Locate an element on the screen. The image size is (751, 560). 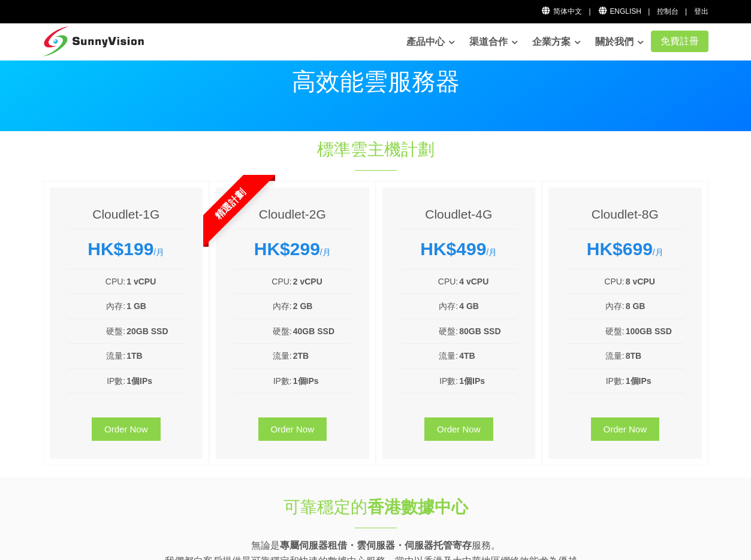
b: 100GB SSD is located at coordinates (649, 331).